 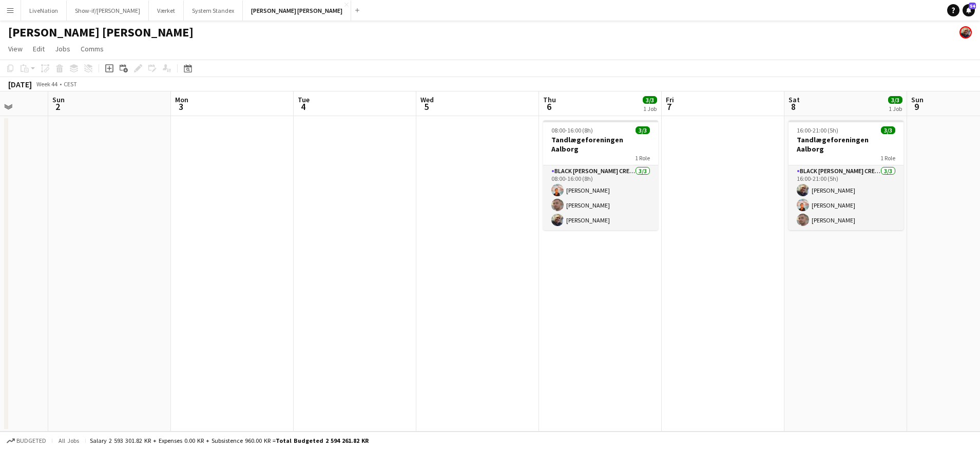 I want to click on span: 8, so click(x=793, y=106).